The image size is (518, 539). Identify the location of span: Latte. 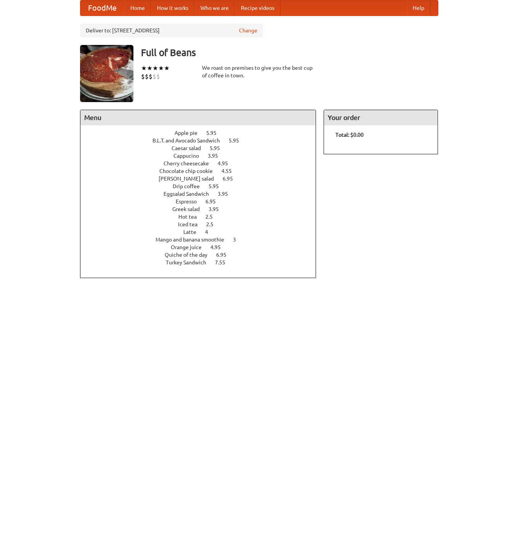
(194, 232).